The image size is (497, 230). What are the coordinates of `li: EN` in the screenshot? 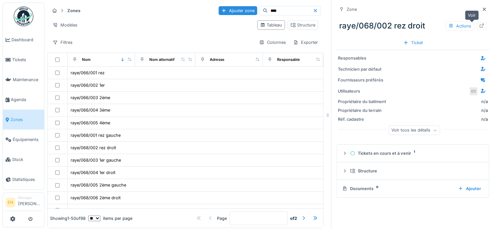 It's located at (10, 202).